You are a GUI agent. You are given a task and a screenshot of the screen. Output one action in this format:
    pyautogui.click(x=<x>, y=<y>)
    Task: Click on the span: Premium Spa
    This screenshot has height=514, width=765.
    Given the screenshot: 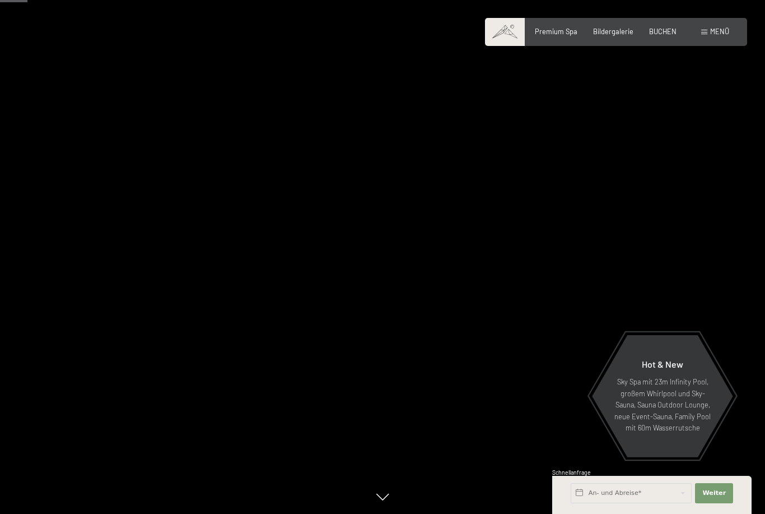 What is the action you would take?
    pyautogui.click(x=556, y=31)
    